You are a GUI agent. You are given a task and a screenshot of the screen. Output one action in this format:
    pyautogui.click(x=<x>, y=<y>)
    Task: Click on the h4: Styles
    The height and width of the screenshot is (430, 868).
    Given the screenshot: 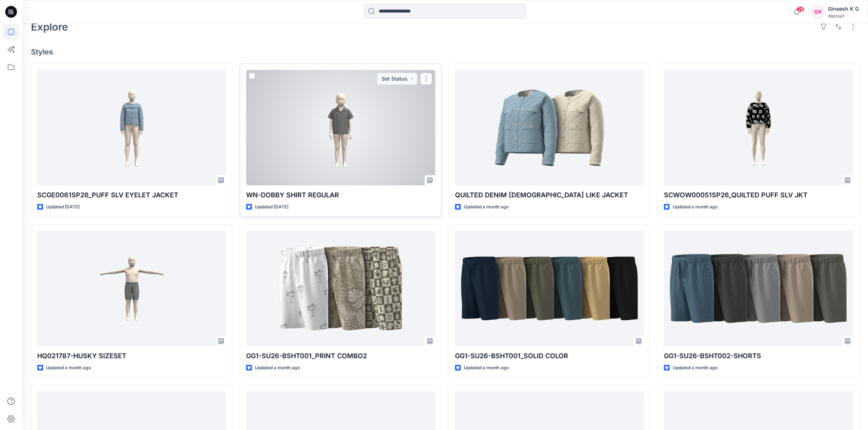 What is the action you would take?
    pyautogui.click(x=445, y=52)
    